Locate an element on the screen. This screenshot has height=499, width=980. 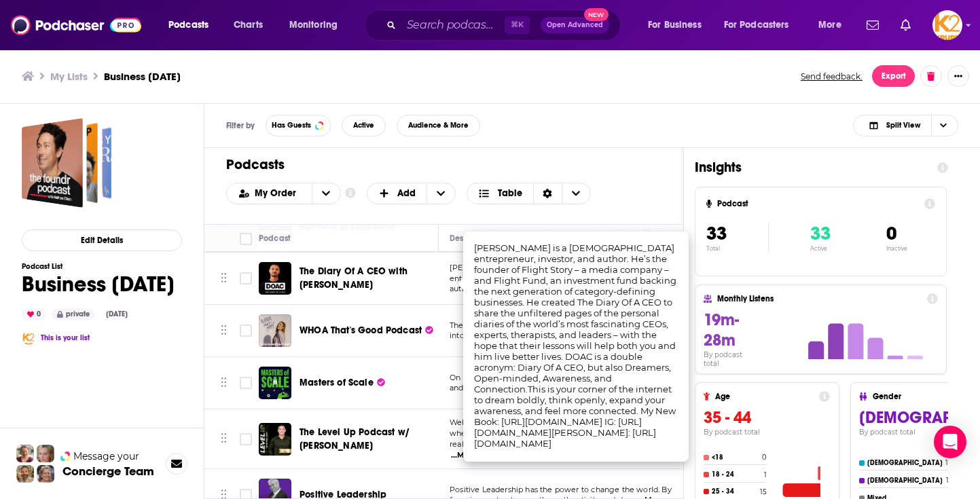
span: On Masters of Scale, iconic business leaders share lessons is located at coordinates (557, 378).